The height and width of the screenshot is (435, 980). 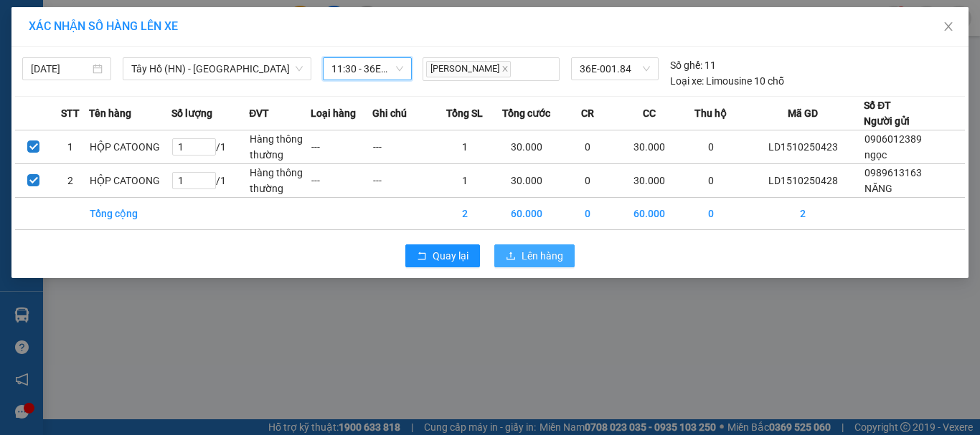 I want to click on span: 11:30 - 36E-001.84, so click(x=367, y=68).